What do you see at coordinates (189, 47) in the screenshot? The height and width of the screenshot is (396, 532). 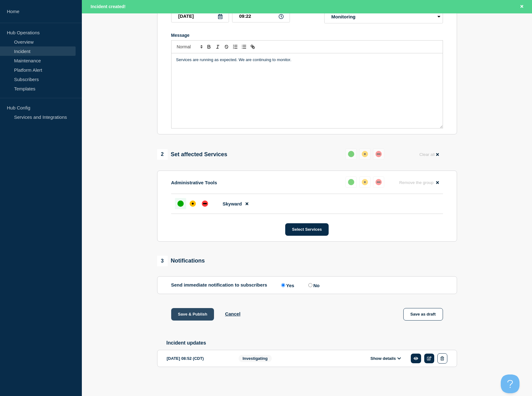 I see `span: Font size` at bounding box center [189, 47].